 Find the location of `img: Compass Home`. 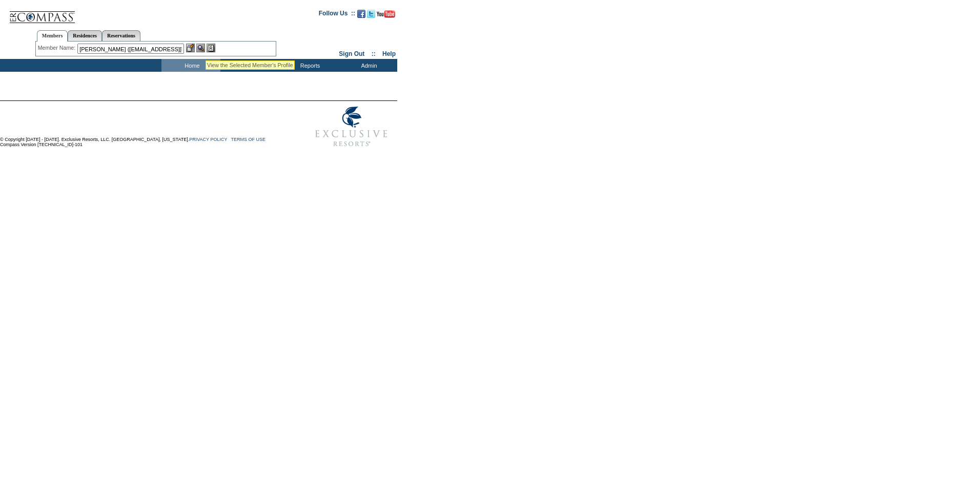

img: Compass Home is located at coordinates (42, 13).